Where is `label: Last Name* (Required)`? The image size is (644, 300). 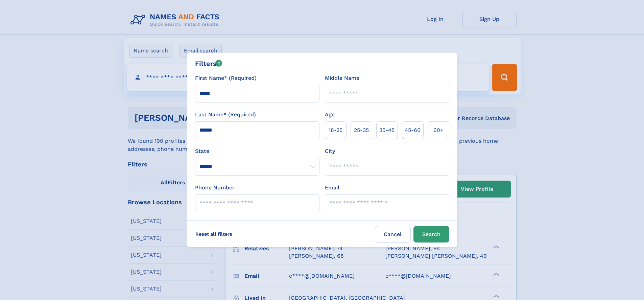
label: Last Name* (Required) is located at coordinates (225, 115).